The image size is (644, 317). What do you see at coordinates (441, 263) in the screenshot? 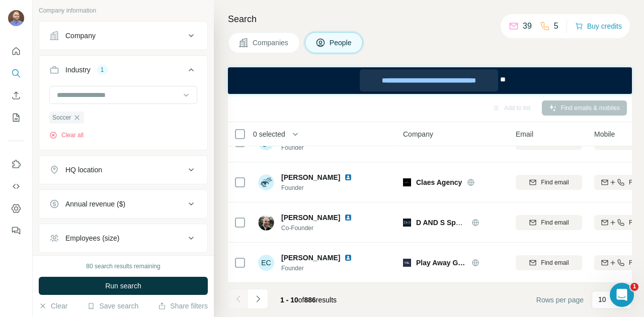
I see `span: Play Away Global` at bounding box center [441, 263].